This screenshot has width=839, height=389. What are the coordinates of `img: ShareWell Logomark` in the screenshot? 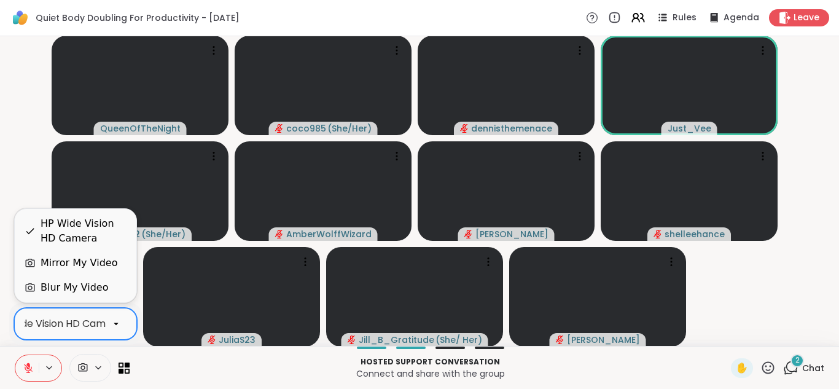 It's located at (20, 18).